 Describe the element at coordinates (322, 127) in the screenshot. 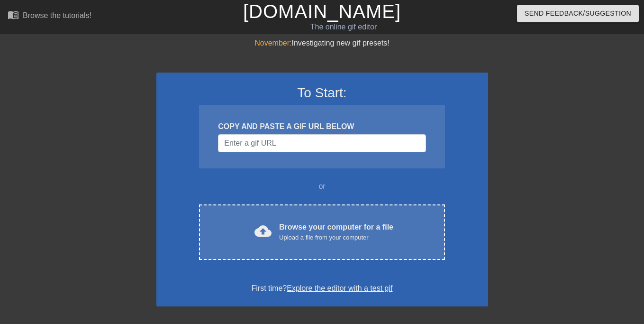

I see `div: COPY AND PASTE A GIF URL BELOW` at that location.